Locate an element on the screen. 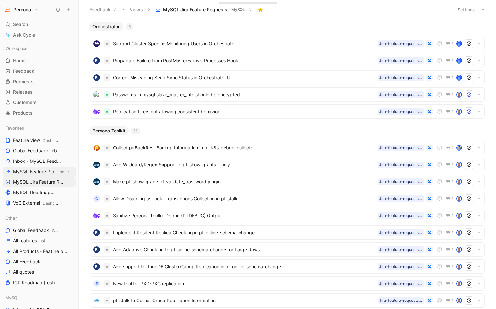  span: All Feedback is located at coordinates (27, 262).